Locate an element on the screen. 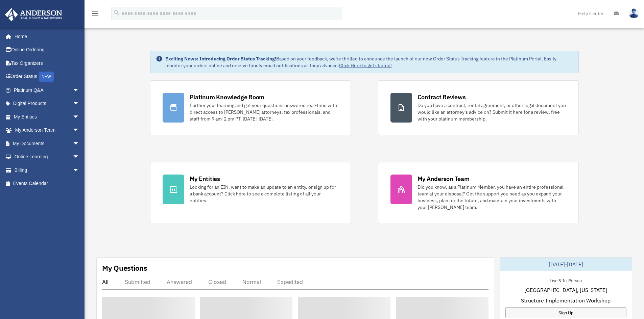 Image resolution: width=644 pixels, height=319 pixels. a: Order StatusNEW is located at coordinates (47, 77).